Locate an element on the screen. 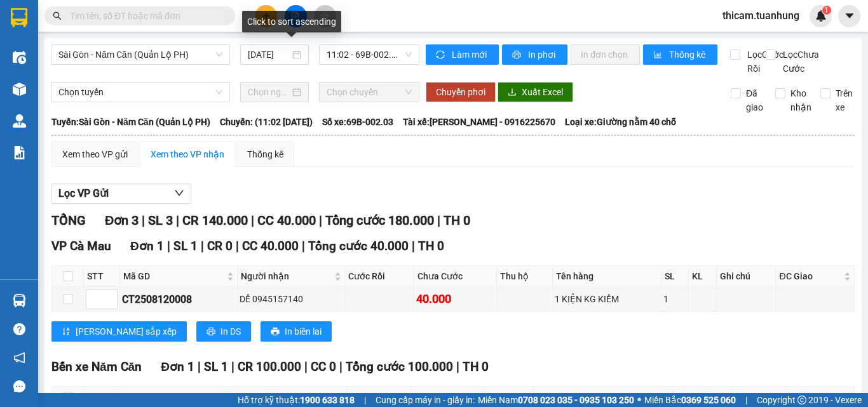 The height and width of the screenshot is (407, 868). strong: 0708 023 035 - 0935 103 250 is located at coordinates (576, 400).